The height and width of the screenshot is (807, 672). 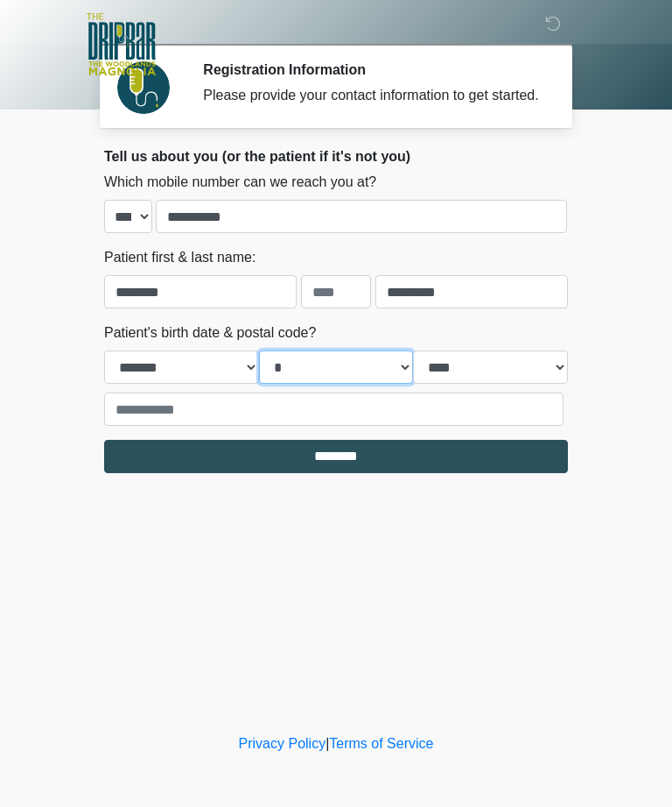 I want to click on a: Privacy Policy, so click(x=283, y=743).